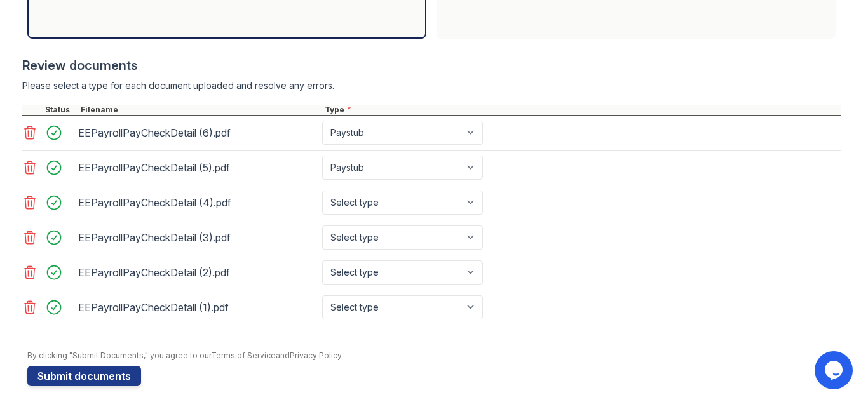 Image resolution: width=868 pixels, height=402 pixels. I want to click on div: Review documents, so click(432, 66).